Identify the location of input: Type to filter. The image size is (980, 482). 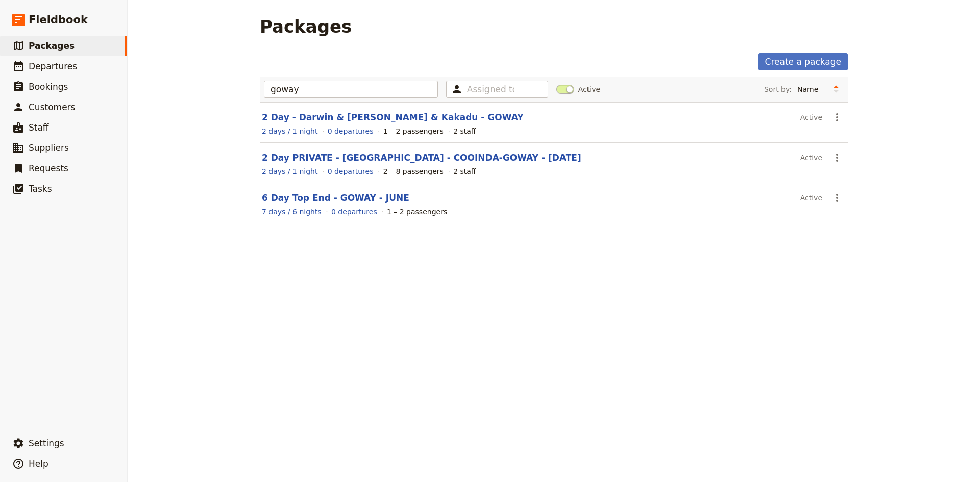
(351, 89).